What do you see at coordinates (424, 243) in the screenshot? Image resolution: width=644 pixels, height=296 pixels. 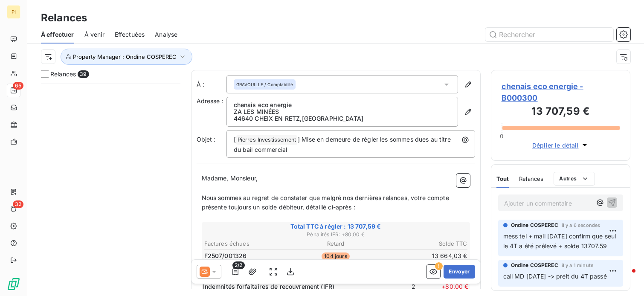 I see `th: Solde TTC` at bounding box center [424, 243].